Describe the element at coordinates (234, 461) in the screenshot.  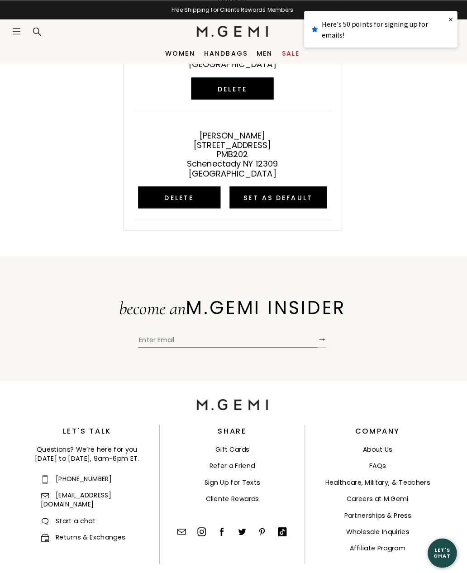
I see `a: Refer a Friend` at that location.